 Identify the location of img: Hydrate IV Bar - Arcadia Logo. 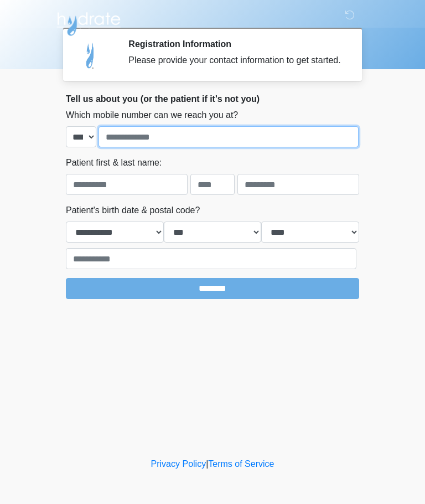
(89, 22).